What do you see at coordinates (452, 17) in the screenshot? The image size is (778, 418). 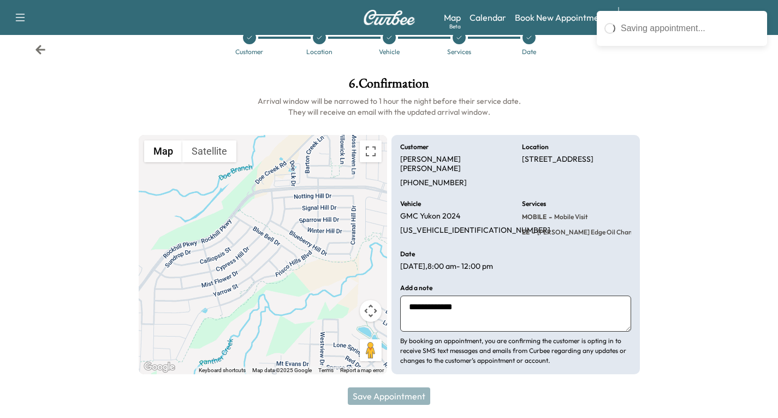 I see `a: MapBeta` at bounding box center [452, 17].